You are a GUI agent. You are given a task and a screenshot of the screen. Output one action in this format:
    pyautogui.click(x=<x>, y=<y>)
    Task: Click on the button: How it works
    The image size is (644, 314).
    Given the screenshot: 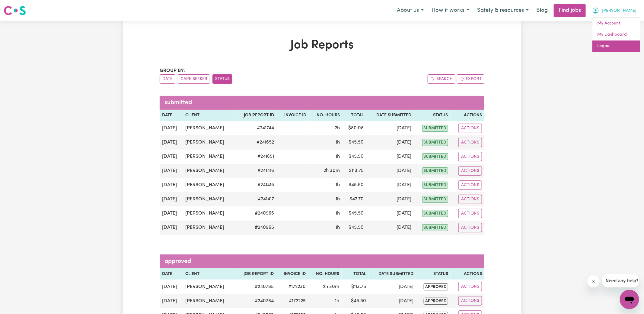 What is the action you would take?
    pyautogui.click(x=450, y=11)
    